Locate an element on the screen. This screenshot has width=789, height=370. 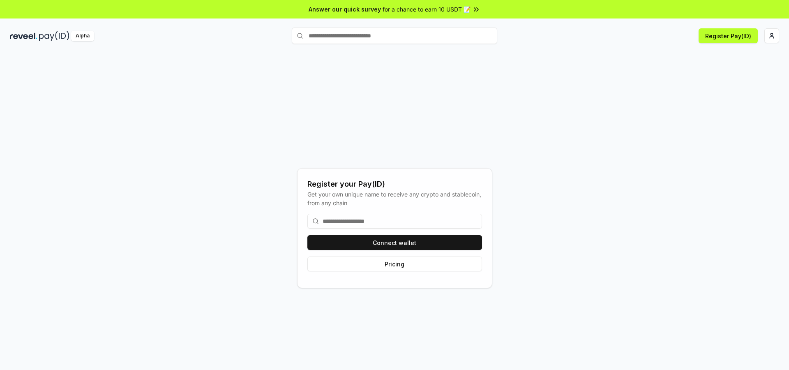
div: Get your own unique name to receive any crypto and stablecoin, from any chain is located at coordinates (394, 198).